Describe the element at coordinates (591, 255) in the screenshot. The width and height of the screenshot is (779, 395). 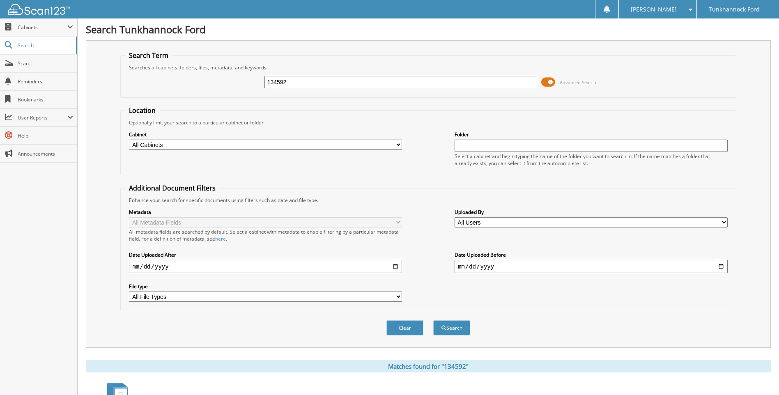
I see `label: Date Uploaded Before` at that location.